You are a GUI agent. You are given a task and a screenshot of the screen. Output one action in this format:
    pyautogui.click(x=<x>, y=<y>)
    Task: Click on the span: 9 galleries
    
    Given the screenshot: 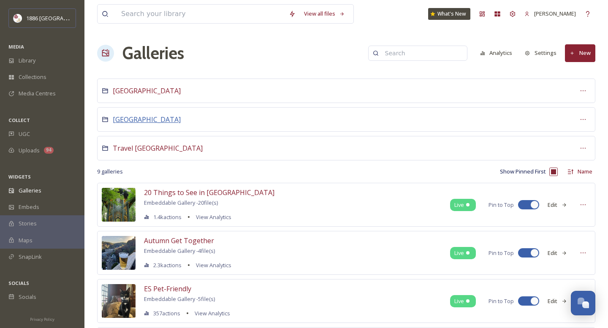 What is the action you would take?
    pyautogui.click(x=110, y=171)
    